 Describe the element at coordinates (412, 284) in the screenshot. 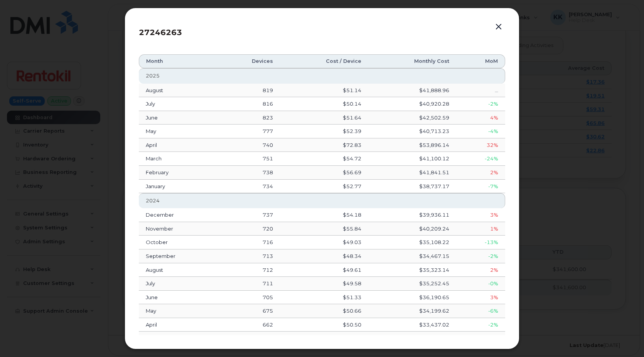

I see `td: $35,252.45` at that location.